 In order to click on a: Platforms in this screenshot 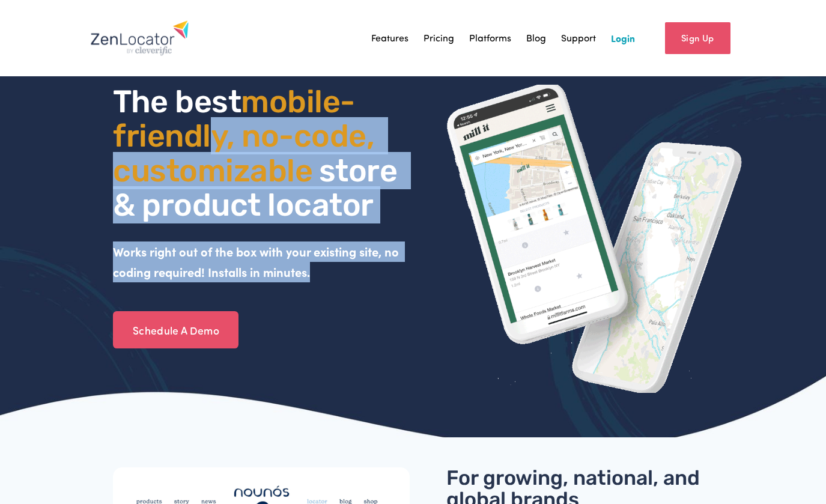, I will do `click(490, 38)`.